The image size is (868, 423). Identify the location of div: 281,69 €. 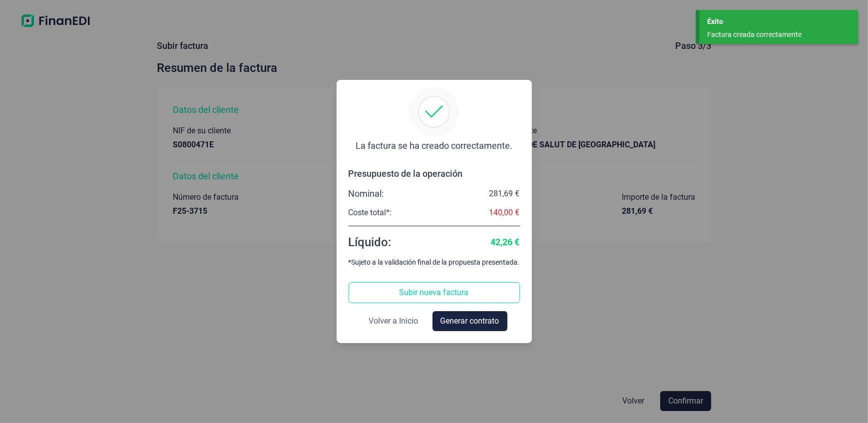
(504, 193).